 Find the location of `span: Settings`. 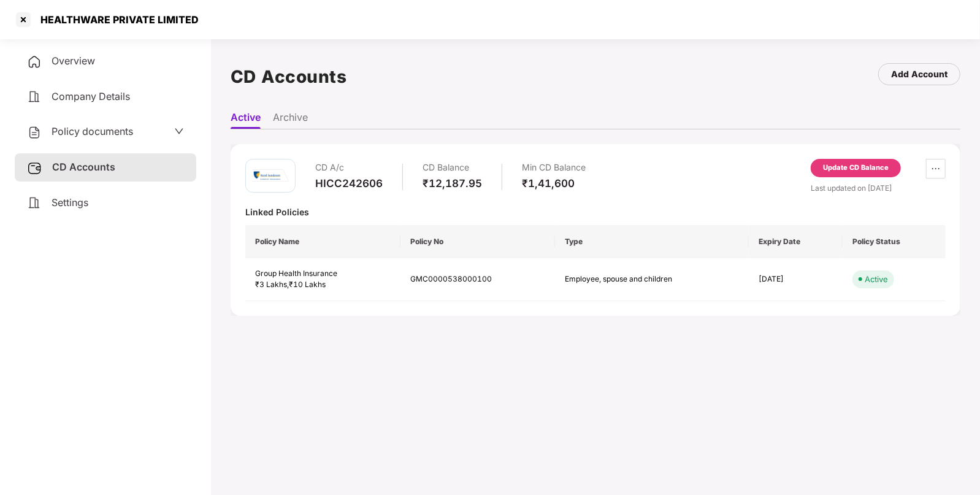

span: Settings is located at coordinates (70, 203).